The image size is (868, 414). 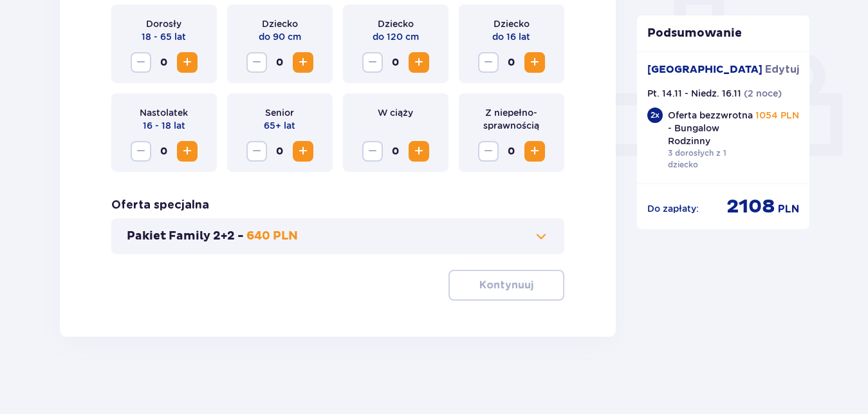 What do you see at coordinates (782, 69) in the screenshot?
I see `span: Edytuj` at bounding box center [782, 69].